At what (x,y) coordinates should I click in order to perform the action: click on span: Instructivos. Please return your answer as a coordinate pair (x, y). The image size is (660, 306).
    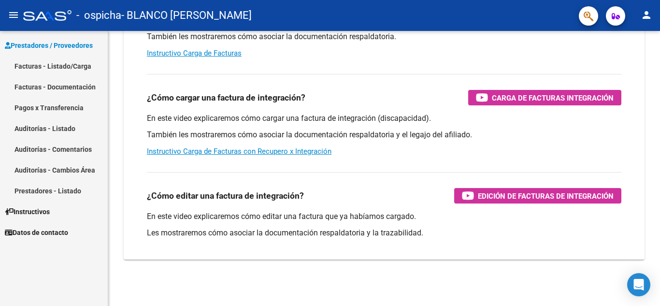
    Looking at the image, I should click on (27, 212).